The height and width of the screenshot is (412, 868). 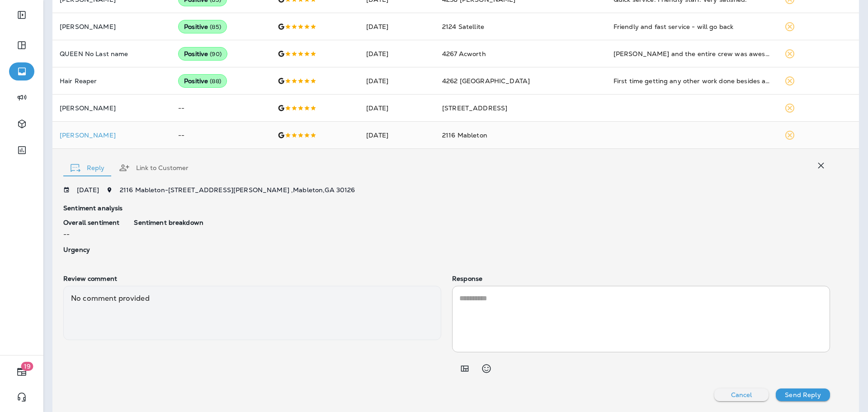 I want to click on div: Austin and the entire crew was awesome. Very polite and they loved my truck 🥰 Me too😃, so click(x=692, y=54).